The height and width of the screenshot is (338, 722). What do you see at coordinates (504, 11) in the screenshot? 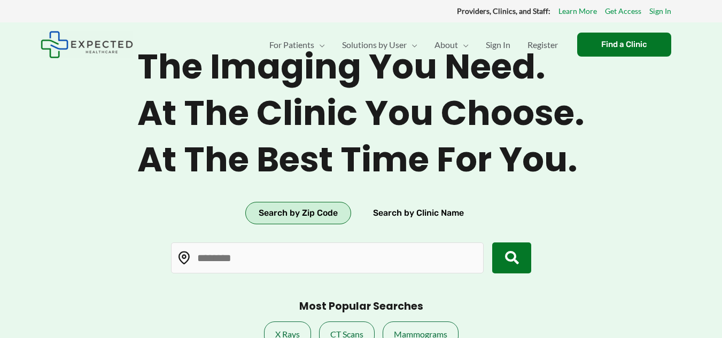
I see `strong: Providers, Clinics, and Staff:` at bounding box center [504, 11].